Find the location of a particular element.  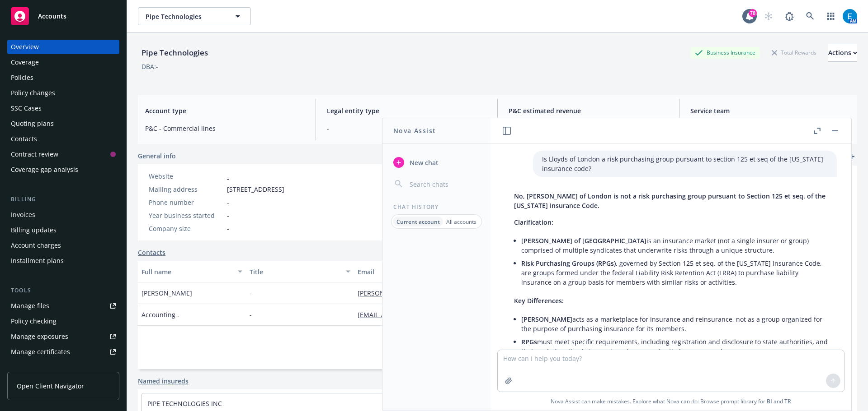

a: Manage exposures is located at coordinates (63, 337).